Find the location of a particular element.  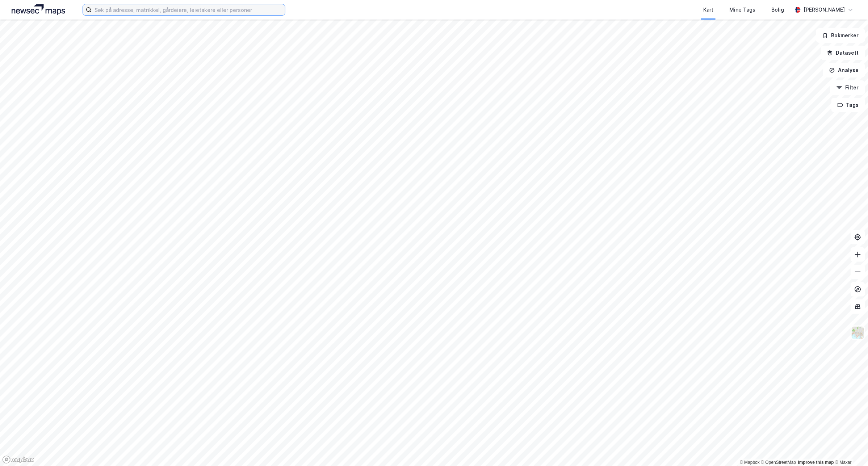

button: Analyse is located at coordinates (844, 70).